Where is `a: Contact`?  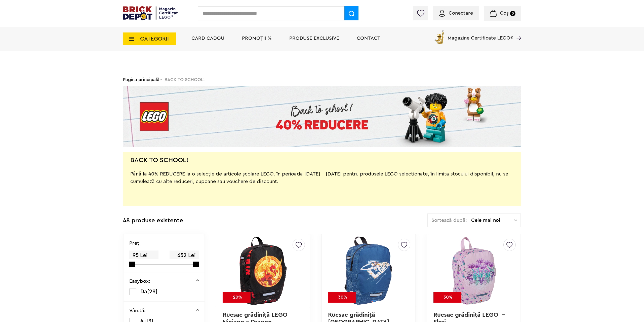 a: Contact is located at coordinates (368, 38).